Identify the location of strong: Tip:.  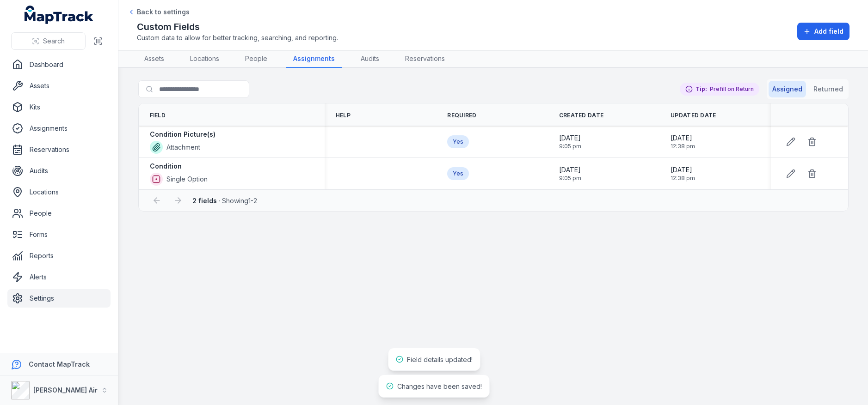
(701, 89).